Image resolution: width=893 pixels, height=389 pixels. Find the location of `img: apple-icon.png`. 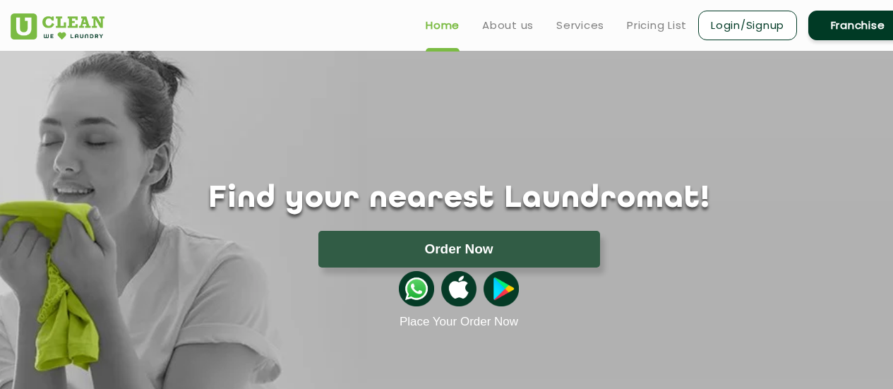

img: apple-icon.png is located at coordinates (459, 289).